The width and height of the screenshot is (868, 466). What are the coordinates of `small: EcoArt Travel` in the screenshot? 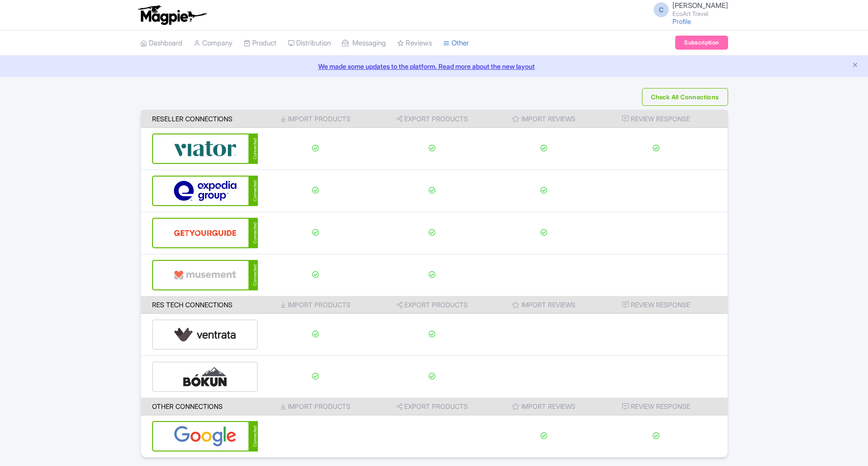 It's located at (700, 13).